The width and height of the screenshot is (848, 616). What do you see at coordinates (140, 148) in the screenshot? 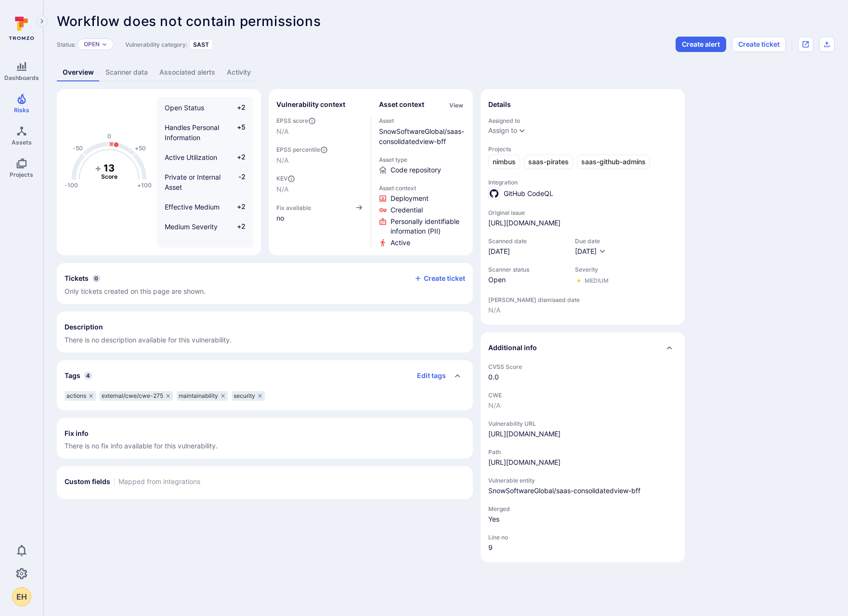
I see `text: +50` at bounding box center [140, 148].